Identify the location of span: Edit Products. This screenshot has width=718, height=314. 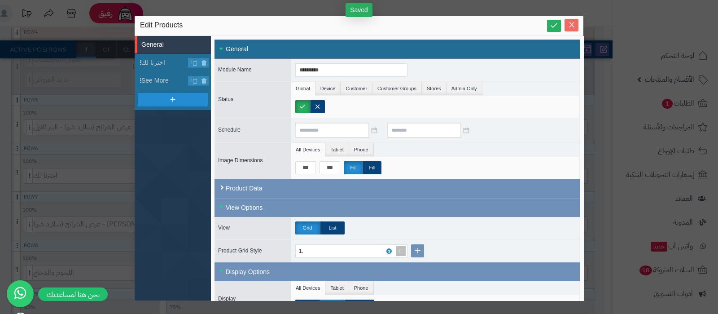
(161, 26).